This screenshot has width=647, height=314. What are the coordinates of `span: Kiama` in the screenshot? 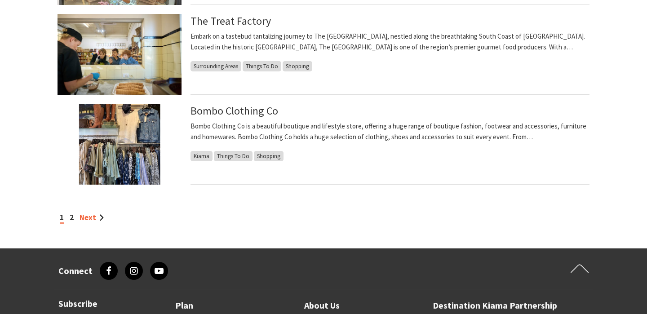 It's located at (201, 156).